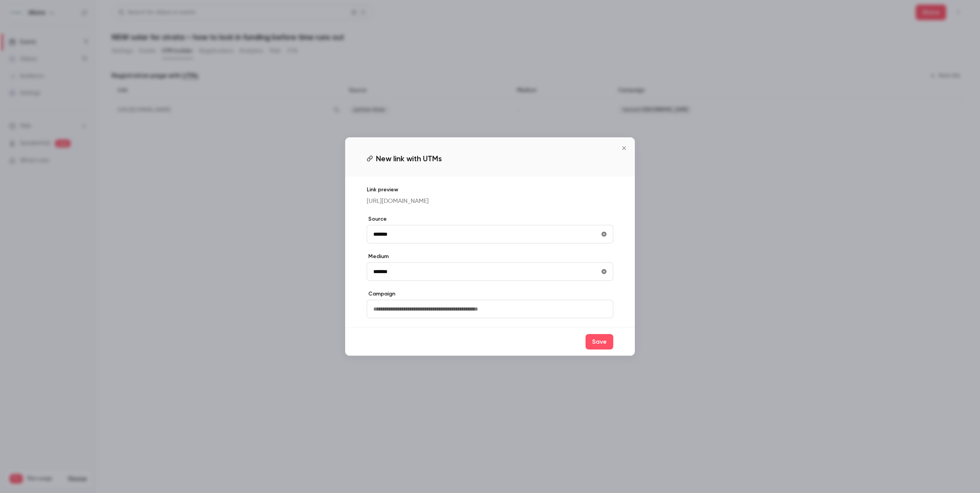  Describe the element at coordinates (490, 256) in the screenshot. I see `label: Medium` at that location.